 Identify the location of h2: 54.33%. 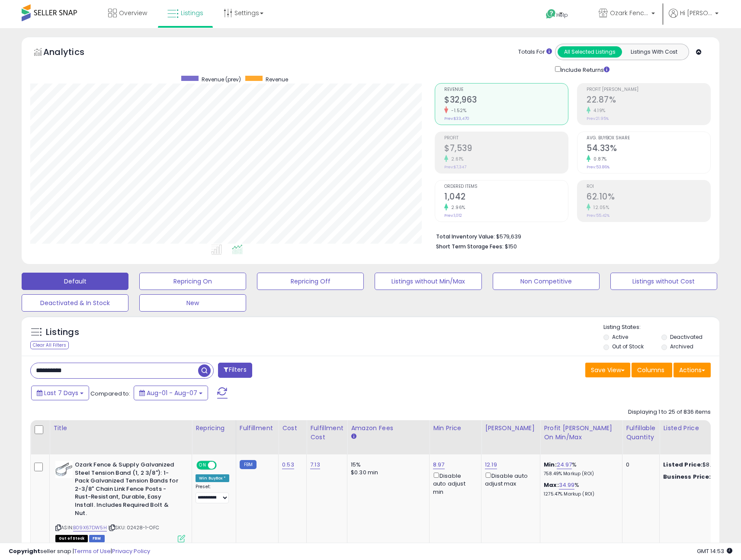
(649, 149).